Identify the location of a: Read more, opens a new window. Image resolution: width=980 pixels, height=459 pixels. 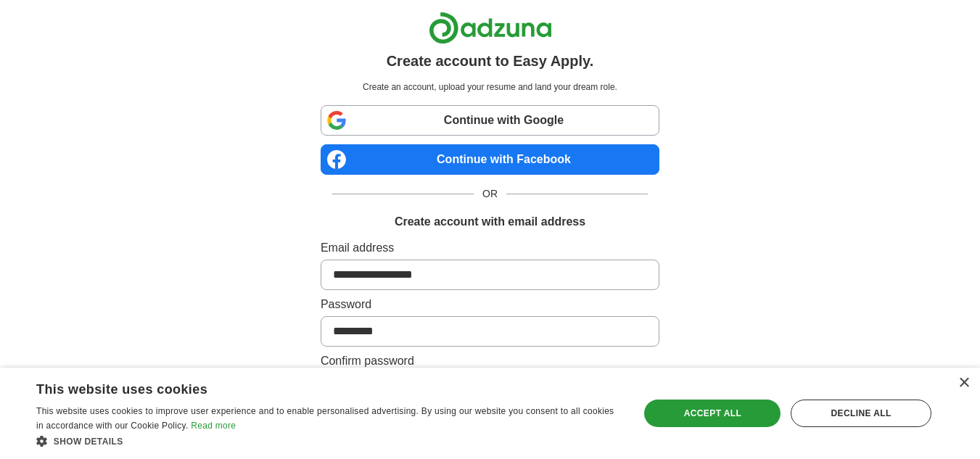
(213, 426).